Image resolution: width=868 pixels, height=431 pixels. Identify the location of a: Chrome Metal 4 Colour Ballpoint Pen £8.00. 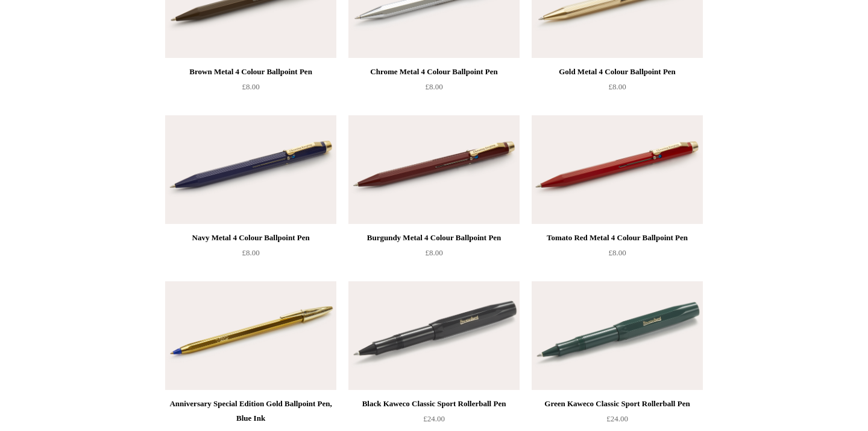
(434, 89).